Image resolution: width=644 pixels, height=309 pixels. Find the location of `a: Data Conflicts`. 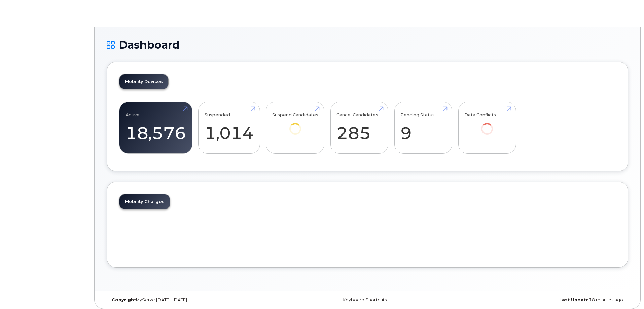

a: Data Conflicts is located at coordinates (487, 125).